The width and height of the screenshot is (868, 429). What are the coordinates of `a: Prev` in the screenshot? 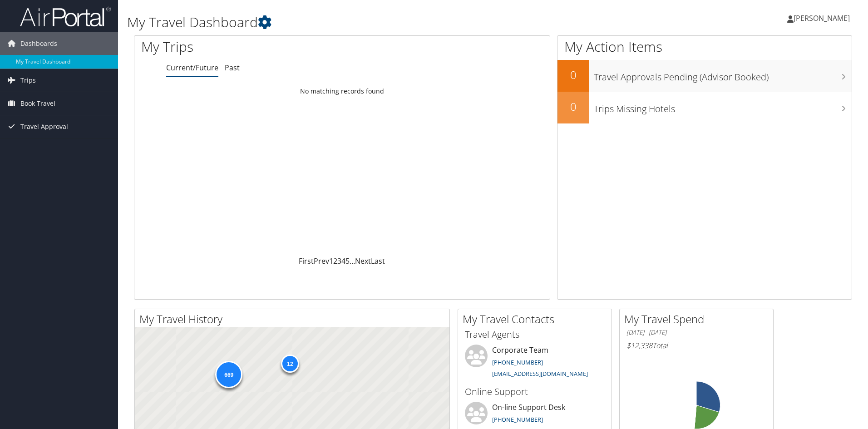 It's located at (321, 261).